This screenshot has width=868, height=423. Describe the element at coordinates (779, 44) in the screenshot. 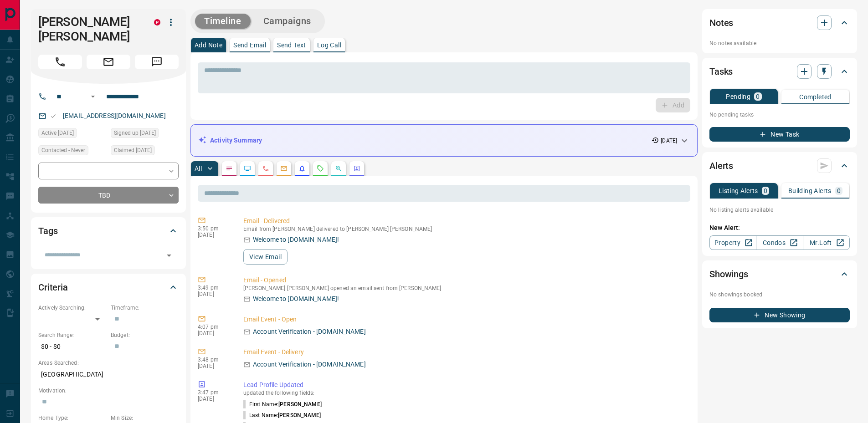

I see `p: No notes available` at that location.